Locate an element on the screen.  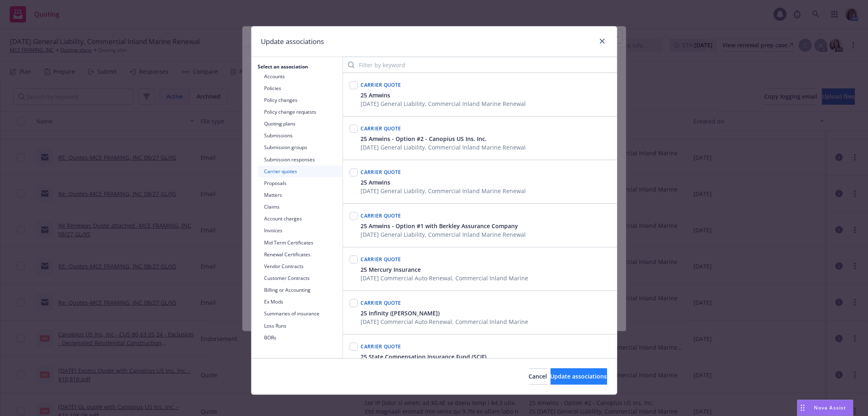
button: 25 Amwins - Option #1 with Berkley Assurance Company is located at coordinates (444, 225).